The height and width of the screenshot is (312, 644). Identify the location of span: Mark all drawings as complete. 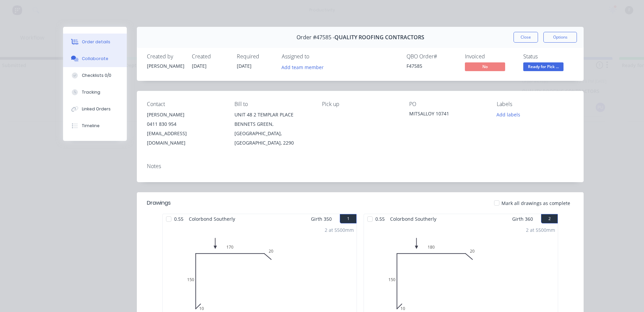
(536, 203).